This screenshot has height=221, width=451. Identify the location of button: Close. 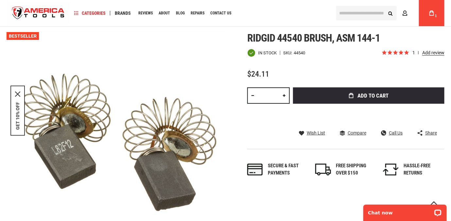
(18, 94).